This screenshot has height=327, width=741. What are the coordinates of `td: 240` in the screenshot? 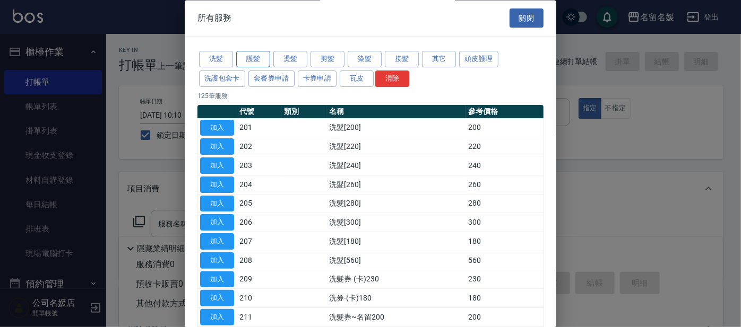 It's located at (504, 166).